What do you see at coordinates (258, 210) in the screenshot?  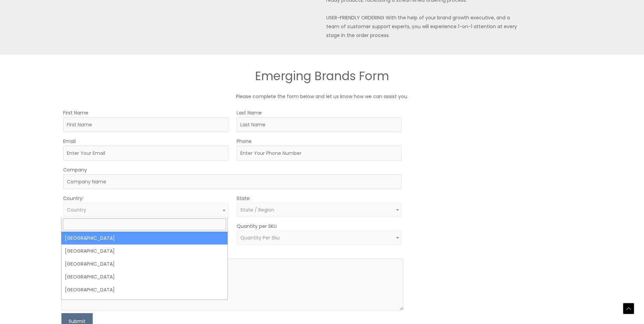 I see `span: State / Region` at bounding box center [258, 210].